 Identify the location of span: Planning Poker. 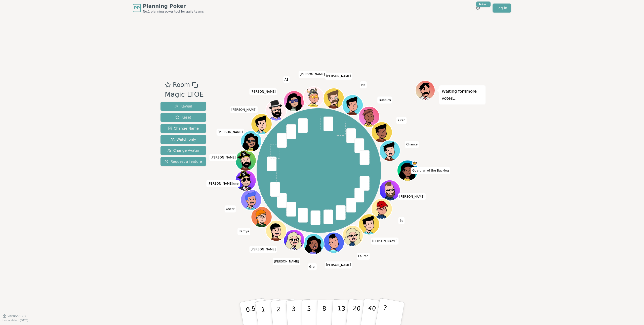
(173, 6).